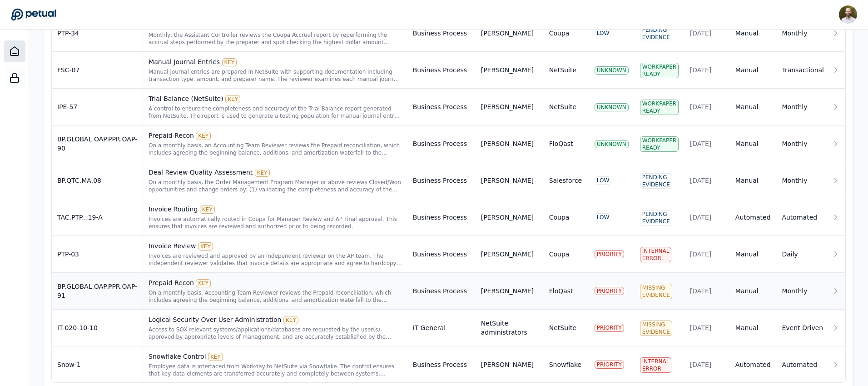 The width and height of the screenshot is (868, 386). What do you see at coordinates (275, 370) in the screenshot?
I see `div: Employee data is interfaced from Workday to NetSuite via Snowflake. The control ensures that key ...` at bounding box center [275, 370].